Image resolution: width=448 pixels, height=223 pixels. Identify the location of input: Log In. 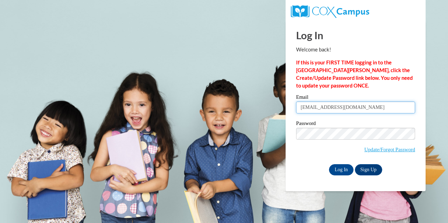
(341, 170).